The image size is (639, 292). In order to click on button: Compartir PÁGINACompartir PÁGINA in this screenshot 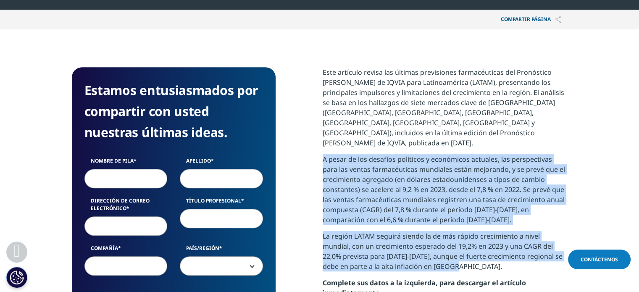, I will do `click(531, 19)`.